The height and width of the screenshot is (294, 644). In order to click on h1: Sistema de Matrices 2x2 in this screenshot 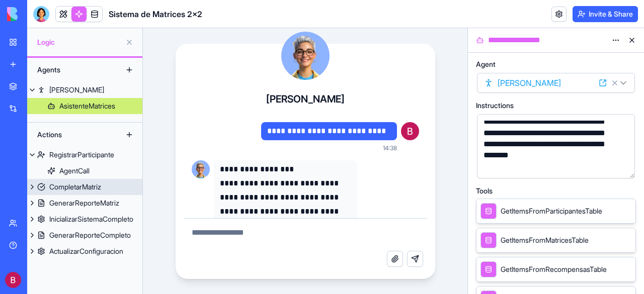, I will do `click(156, 14)`.